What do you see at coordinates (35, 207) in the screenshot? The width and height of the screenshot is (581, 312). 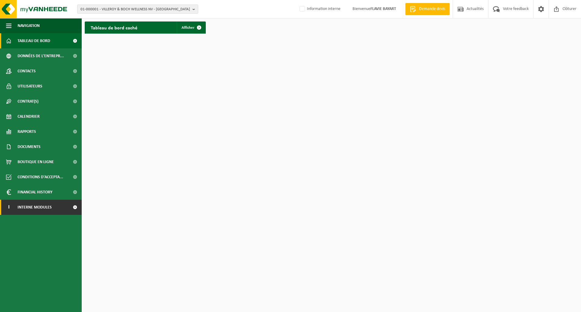 I see `span: Interne modules` at bounding box center [35, 207].